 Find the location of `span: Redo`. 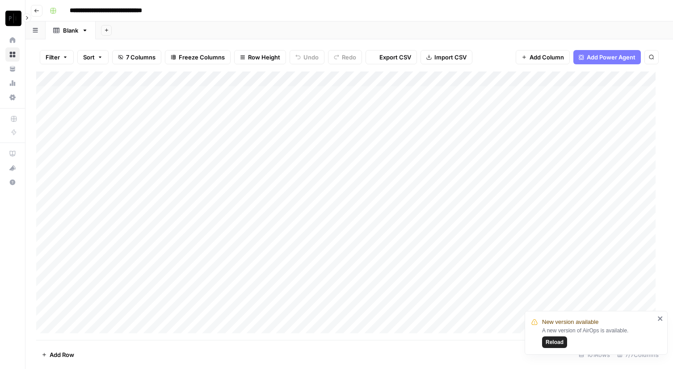

span: Redo is located at coordinates (349, 57).